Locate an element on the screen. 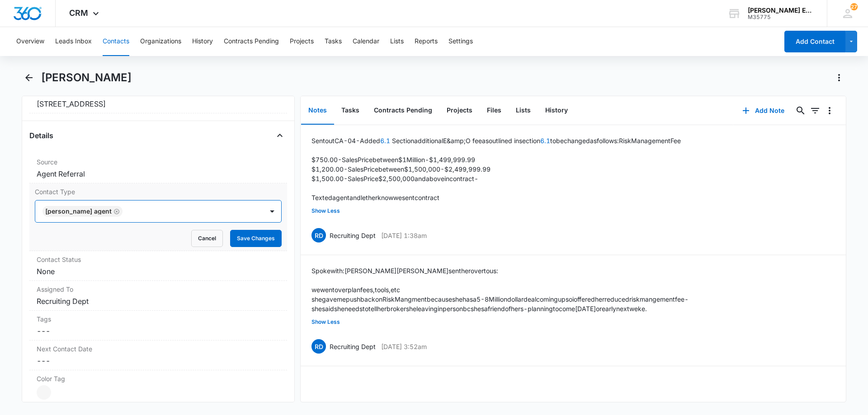 This screenshot has height=415, width=868. button: Overflow Menu is located at coordinates (829, 111).